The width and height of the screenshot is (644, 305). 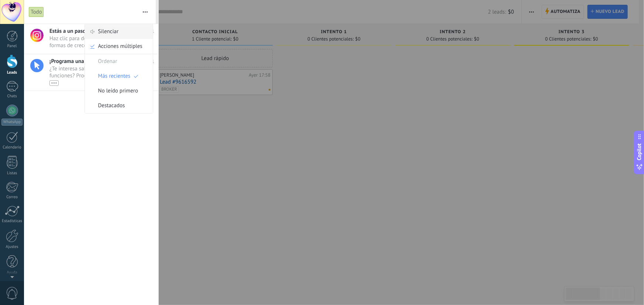 What do you see at coordinates (79, 61) in the screenshot?
I see `span: ¡Programa una demo con un experto!` at bounding box center [79, 61].